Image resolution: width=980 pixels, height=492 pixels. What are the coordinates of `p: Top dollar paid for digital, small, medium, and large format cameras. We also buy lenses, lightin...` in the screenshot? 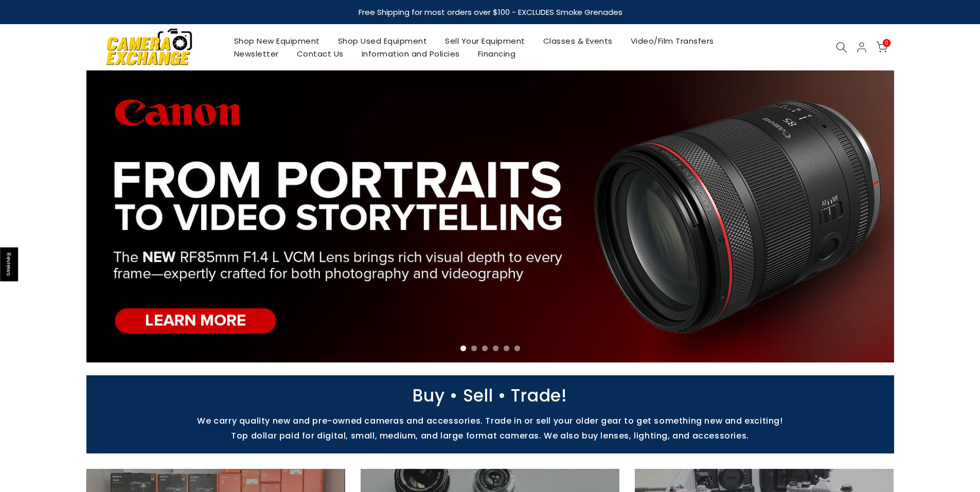 It's located at (490, 435).